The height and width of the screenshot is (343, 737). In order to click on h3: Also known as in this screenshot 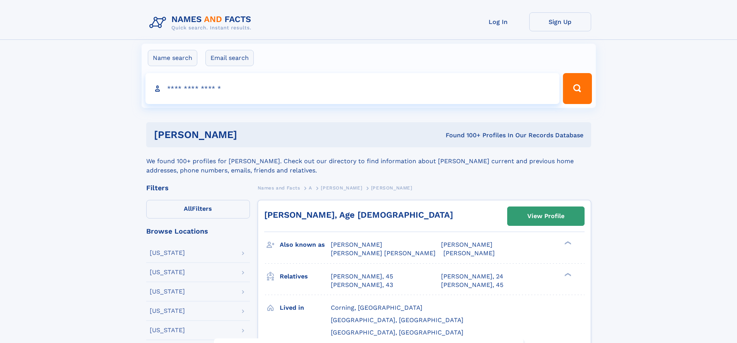, I will do `click(305, 245)`.